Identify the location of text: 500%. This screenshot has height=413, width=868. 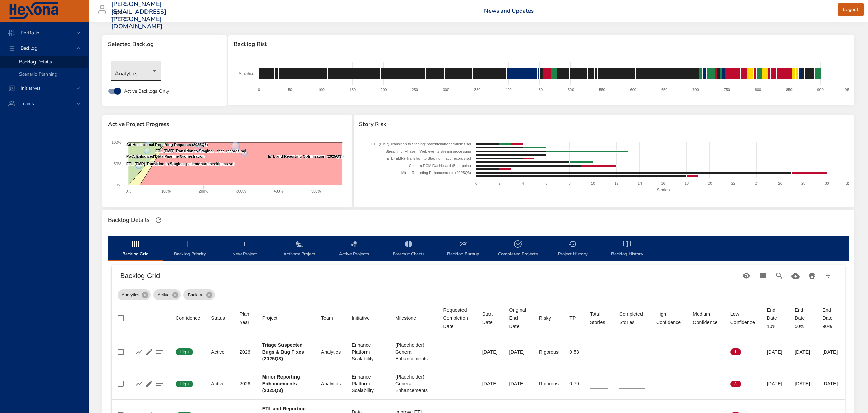
(316, 192).